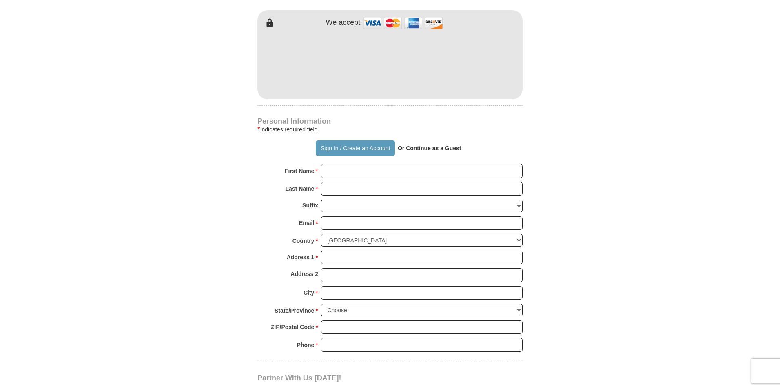  Describe the element at coordinates (303, 241) in the screenshot. I see `strong: Country` at that location.